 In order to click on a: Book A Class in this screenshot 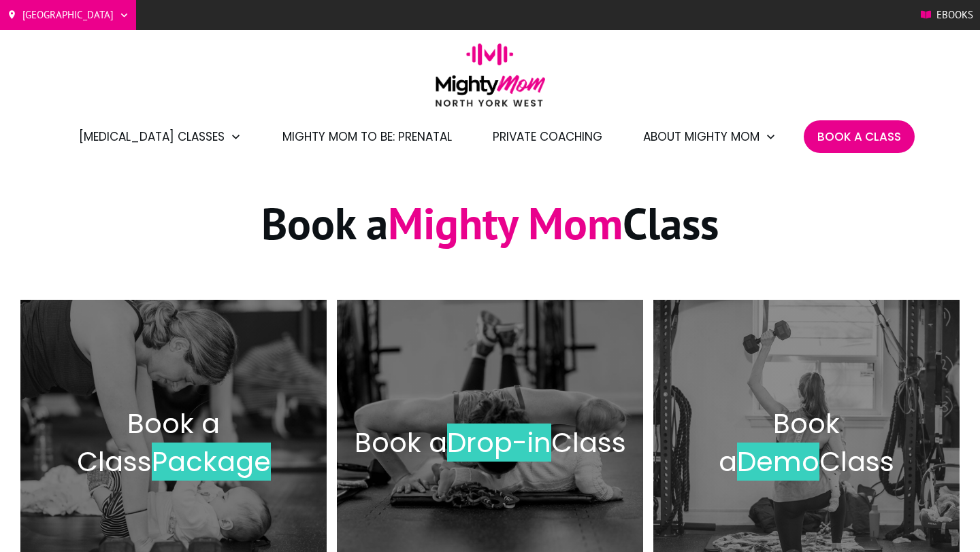, I will do `click(859, 136)`.